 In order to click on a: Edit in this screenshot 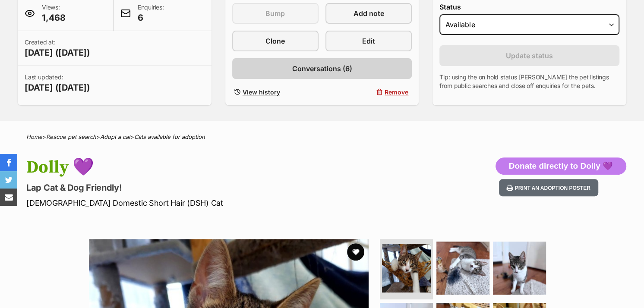, I will do `click(369, 41)`.